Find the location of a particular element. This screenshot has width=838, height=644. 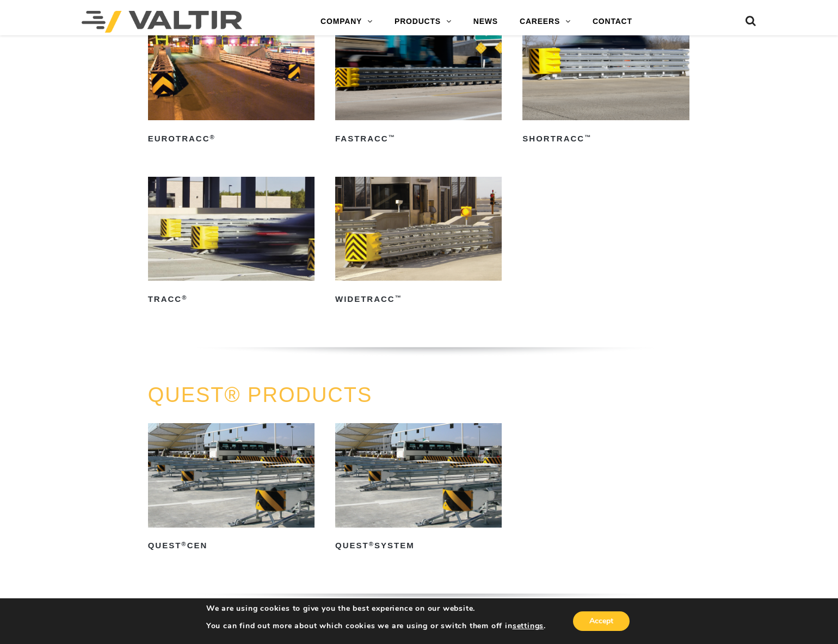

h2: TRACC is located at coordinates (231, 299).